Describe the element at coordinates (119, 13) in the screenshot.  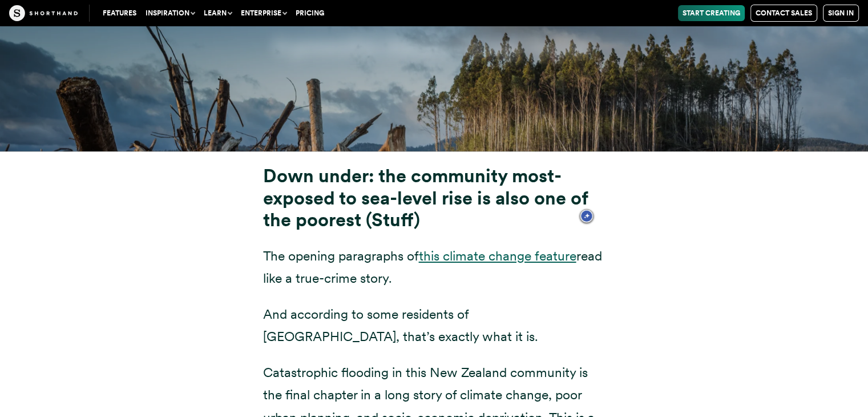
I see `a: Features` at that location.